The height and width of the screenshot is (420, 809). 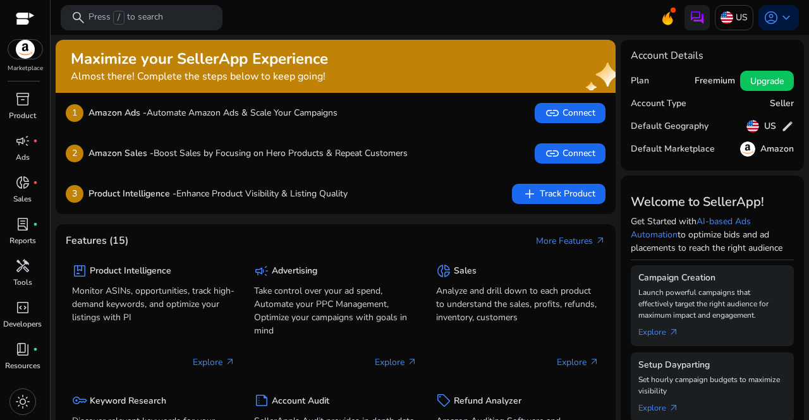 I want to click on p: Resources, so click(x=23, y=366).